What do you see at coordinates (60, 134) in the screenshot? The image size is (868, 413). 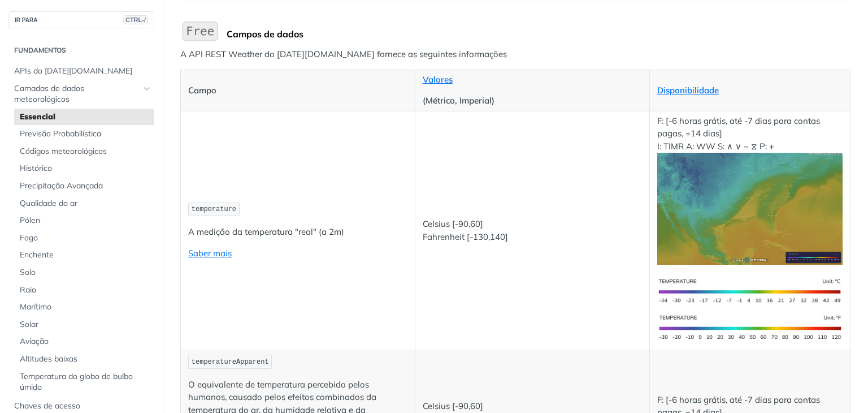 I see `font: Previsão Probabilística` at bounding box center [60, 134].